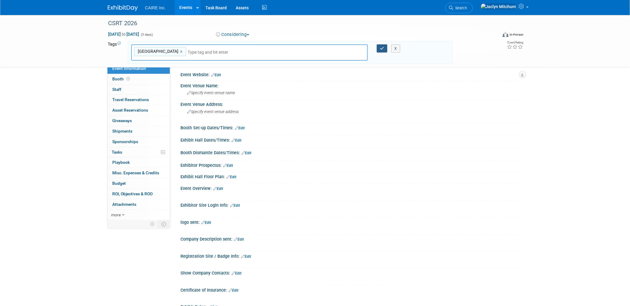  Describe the element at coordinates (124, 204) in the screenshot. I see `span: Attachments` at that location.